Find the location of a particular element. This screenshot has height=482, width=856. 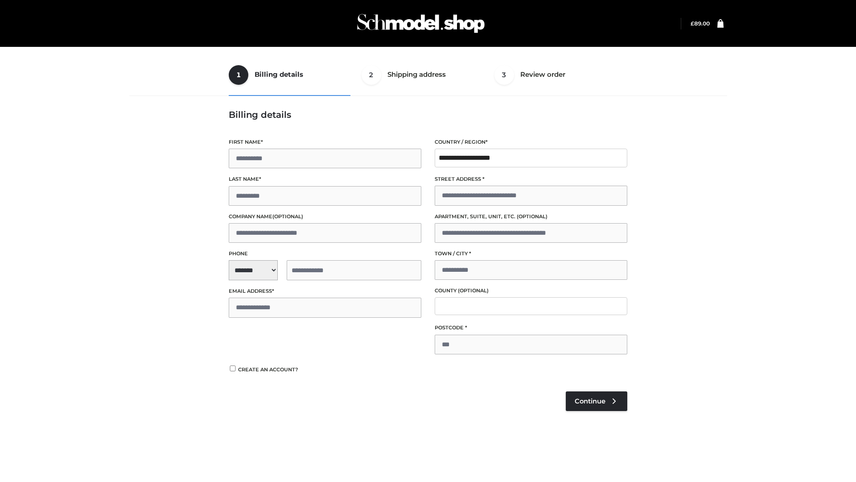

bdi: 89.00 is located at coordinates (700, 23).